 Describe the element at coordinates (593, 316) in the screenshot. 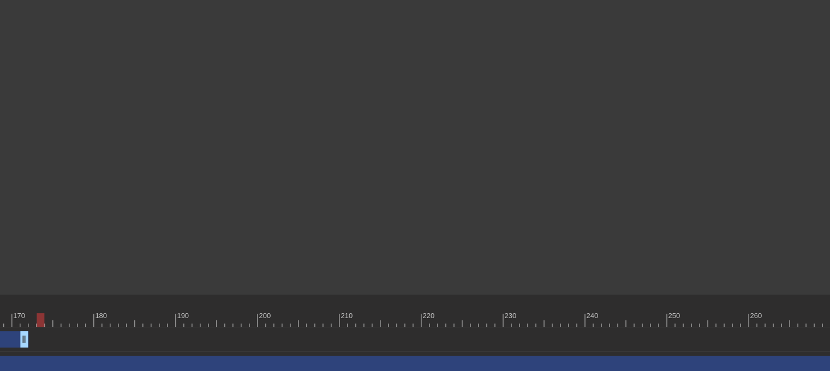

I see `div: 240` at that location.